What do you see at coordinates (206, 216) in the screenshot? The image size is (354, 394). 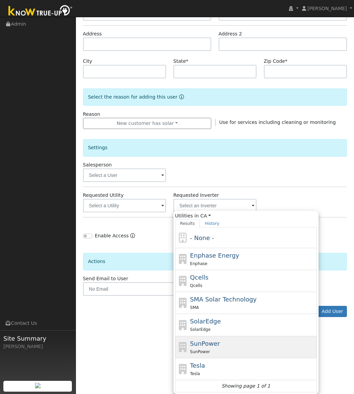 I see `a: CA` at bounding box center [206, 216].